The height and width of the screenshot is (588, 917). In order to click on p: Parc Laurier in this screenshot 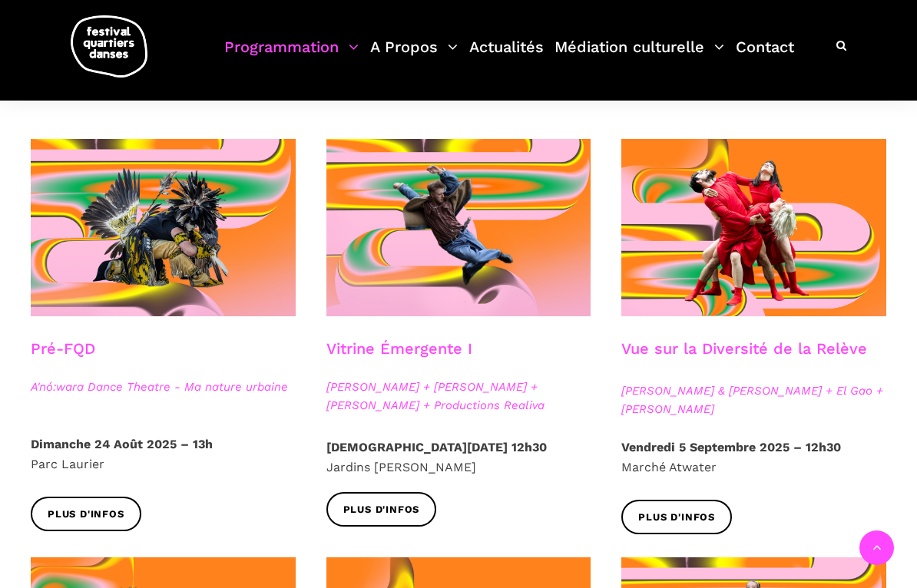, I will do `click(162, 454)`.